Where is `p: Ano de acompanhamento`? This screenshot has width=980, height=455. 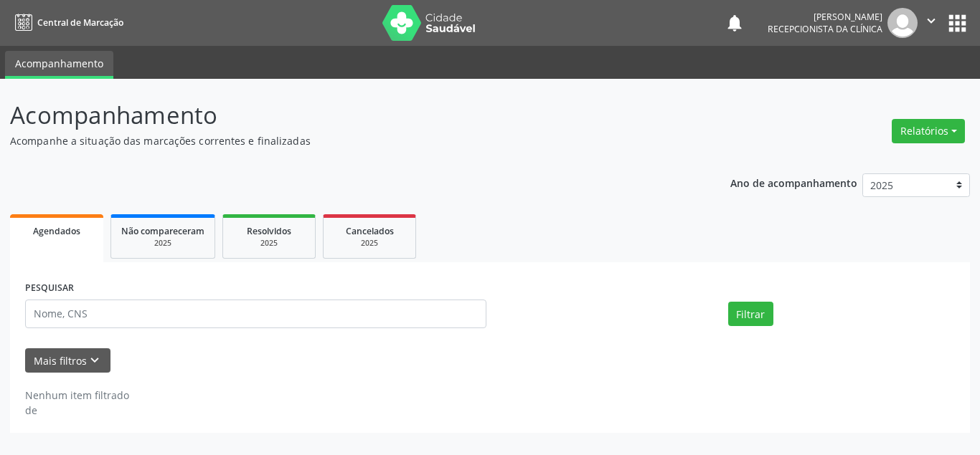
p: Ano de acompanhamento is located at coordinates (794, 182).